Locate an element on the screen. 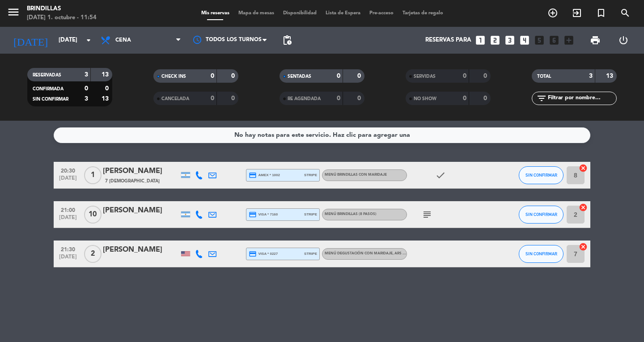  input: Filtrar por nombre... is located at coordinates (581, 98).